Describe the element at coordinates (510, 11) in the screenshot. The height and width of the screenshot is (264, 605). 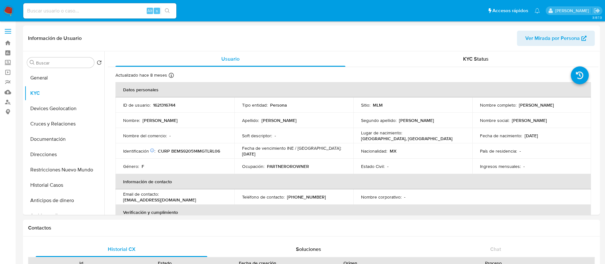
I see `span: Accesos rápidos` at that location.